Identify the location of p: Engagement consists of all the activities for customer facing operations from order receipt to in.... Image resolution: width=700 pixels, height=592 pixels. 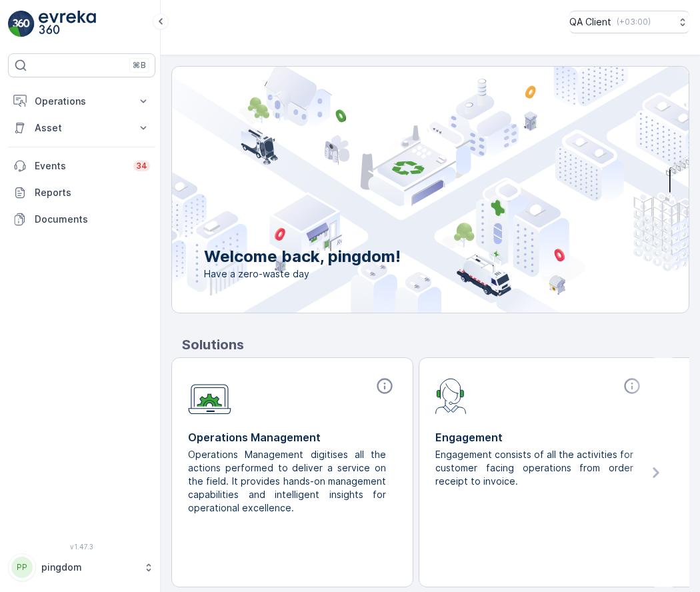
(534, 468).